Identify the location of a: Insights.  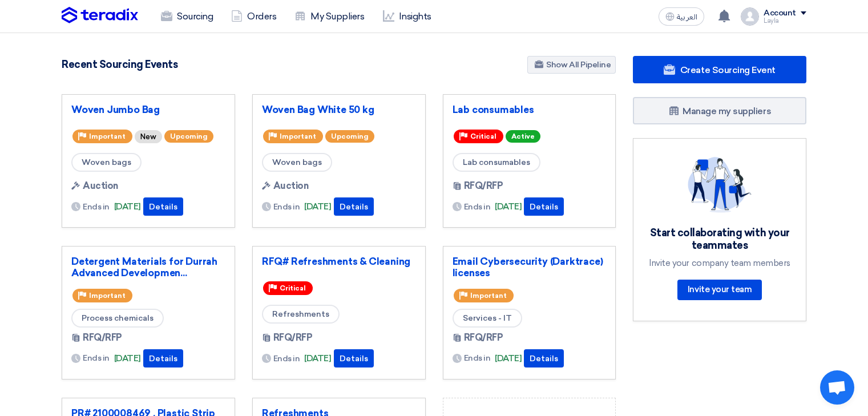
(407, 17).